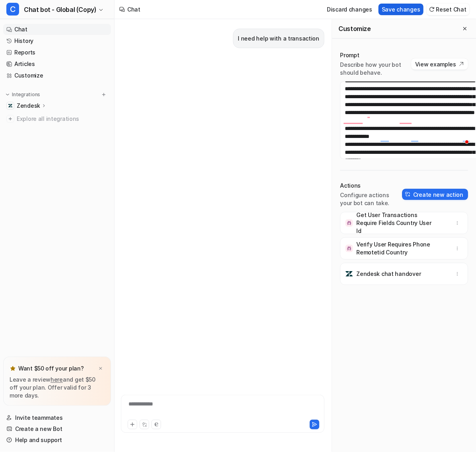 Image resolution: width=476 pixels, height=452 pixels. What do you see at coordinates (10, 106) in the screenshot?
I see `img: Zendesk` at bounding box center [10, 106].